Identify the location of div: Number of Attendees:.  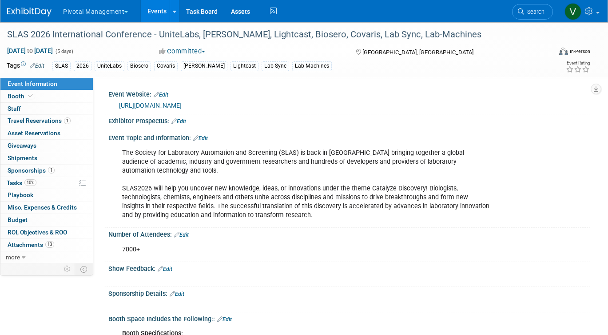
(349, 233).